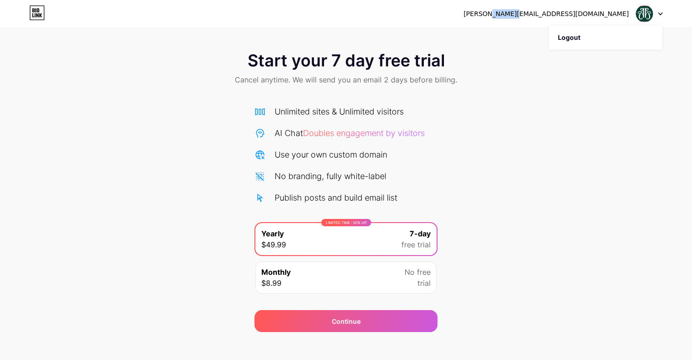 Image resolution: width=692 pixels, height=360 pixels. I want to click on span: Monthly, so click(276, 272).